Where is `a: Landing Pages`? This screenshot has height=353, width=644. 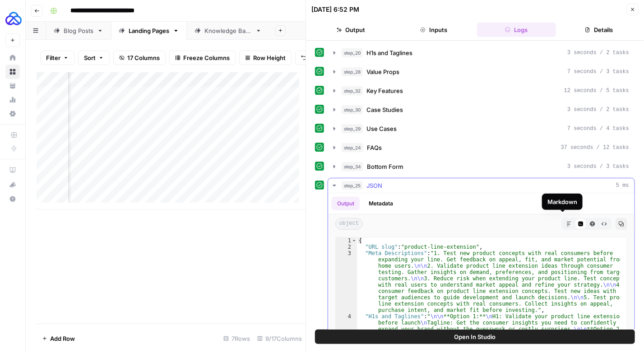 a: Landing Pages is located at coordinates (149, 31).